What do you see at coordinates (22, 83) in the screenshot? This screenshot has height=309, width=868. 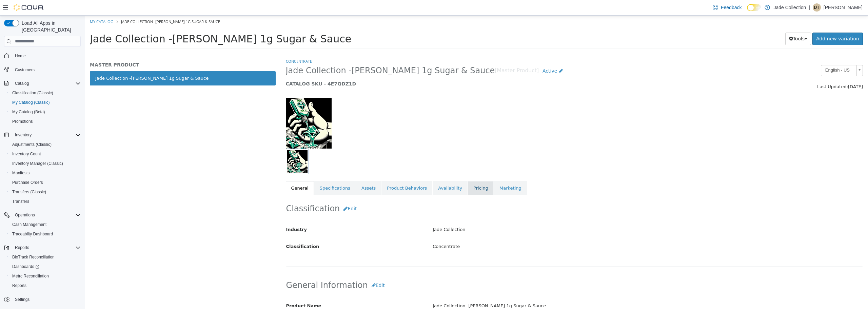 I see `span: Catalog` at bounding box center [22, 83].